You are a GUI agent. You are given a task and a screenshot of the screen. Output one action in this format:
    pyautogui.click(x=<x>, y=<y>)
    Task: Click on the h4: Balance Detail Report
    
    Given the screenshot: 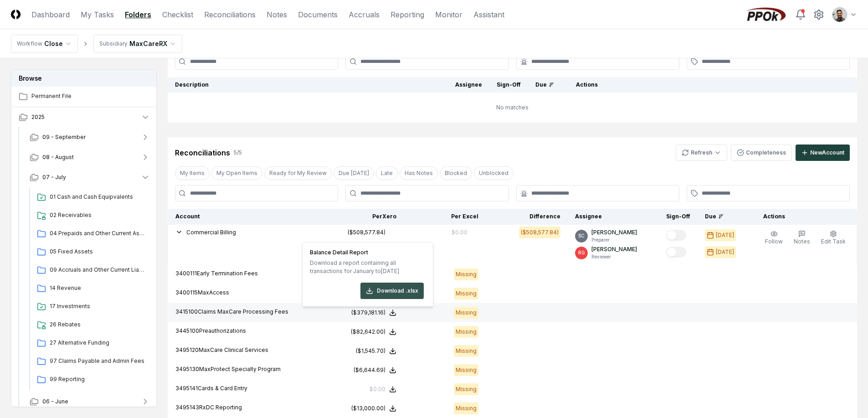 What is the action you would take?
    pyautogui.click(x=367, y=253)
    